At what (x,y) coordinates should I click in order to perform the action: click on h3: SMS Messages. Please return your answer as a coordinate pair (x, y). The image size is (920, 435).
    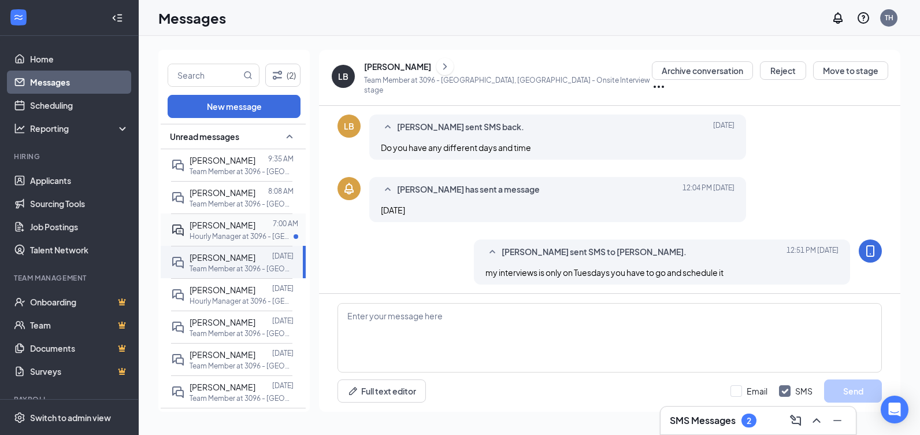
    Looking at the image, I should click on (703, 420).